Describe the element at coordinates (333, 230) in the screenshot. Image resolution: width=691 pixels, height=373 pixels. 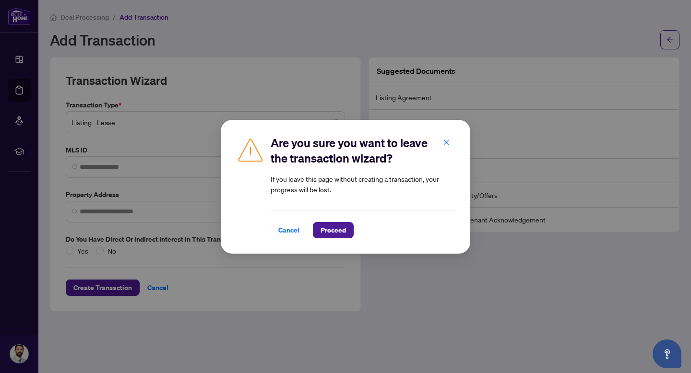
I see `button: Proceed` at that location.